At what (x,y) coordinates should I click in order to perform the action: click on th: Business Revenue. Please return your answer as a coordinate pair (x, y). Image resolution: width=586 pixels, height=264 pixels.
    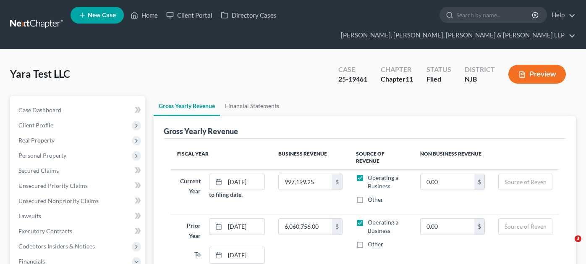
    Looking at the image, I should click on (310, 157).